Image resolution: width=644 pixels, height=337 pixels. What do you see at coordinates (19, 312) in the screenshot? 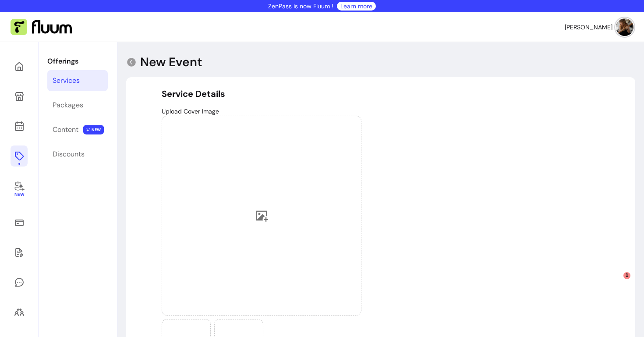
I see `a: Clients` at bounding box center [19, 312].